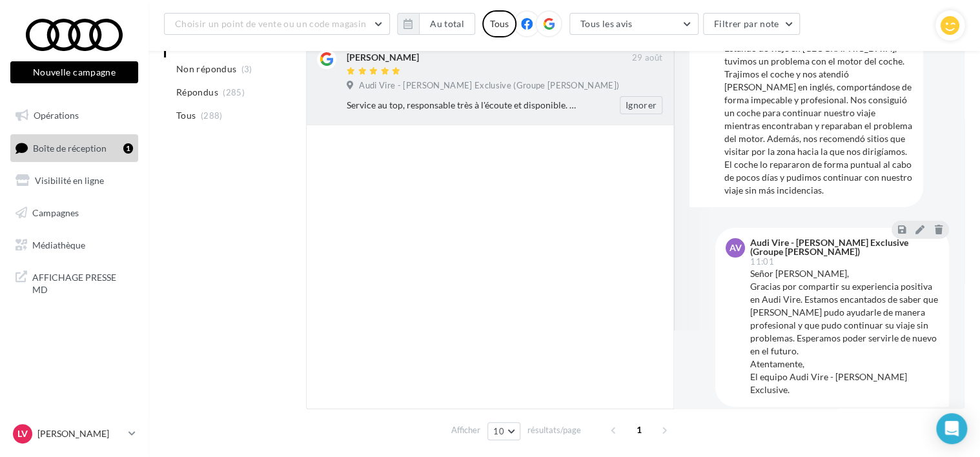 Image resolution: width=980 pixels, height=457 pixels. What do you see at coordinates (55, 212) in the screenshot?
I see `span: Campagnes` at bounding box center [55, 212].